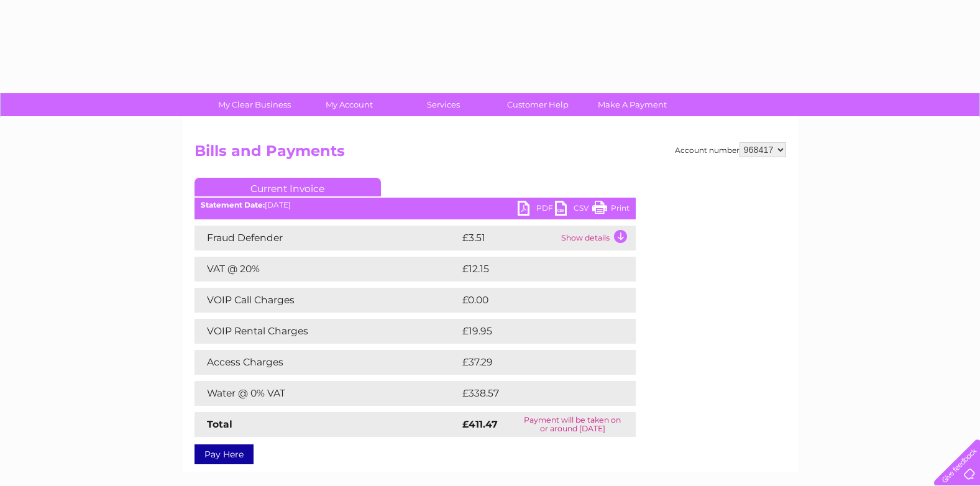 This screenshot has height=486, width=980. Describe the element at coordinates (327, 269) in the screenshot. I see `td: VAT @ 20%` at that location.